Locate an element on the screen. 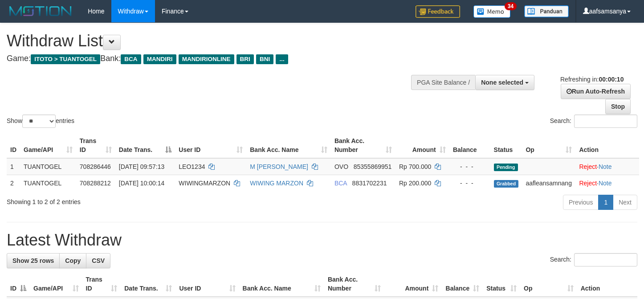 Image resolution: width=644 pixels, height=299 pixels. a: WIWING MARZON is located at coordinates (276, 183).